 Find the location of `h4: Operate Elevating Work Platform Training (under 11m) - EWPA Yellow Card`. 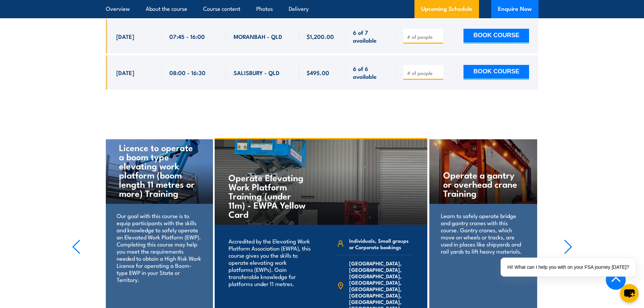

h4: Operate Elevating Work Platform Training (under 11m) - EWPA Yellow Card is located at coordinates (268, 196).